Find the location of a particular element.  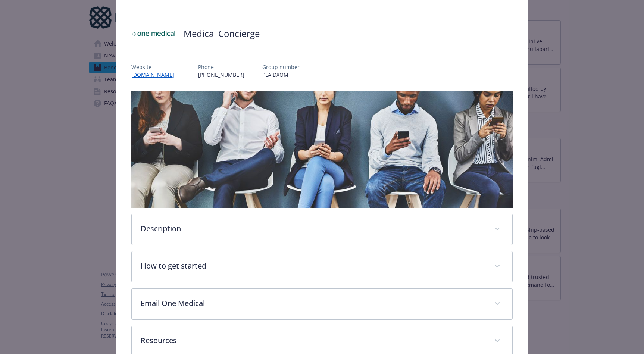

p: Website is located at coordinates (156, 67).